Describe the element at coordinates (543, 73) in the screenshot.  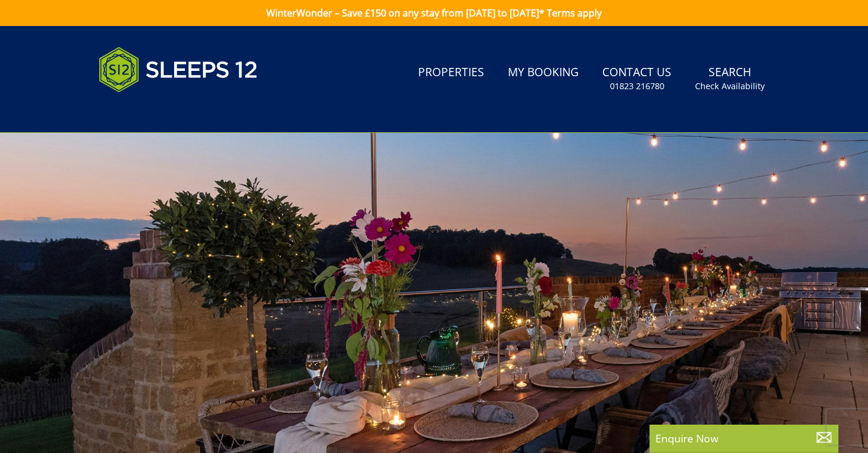
I see `a: My Booking` at that location.